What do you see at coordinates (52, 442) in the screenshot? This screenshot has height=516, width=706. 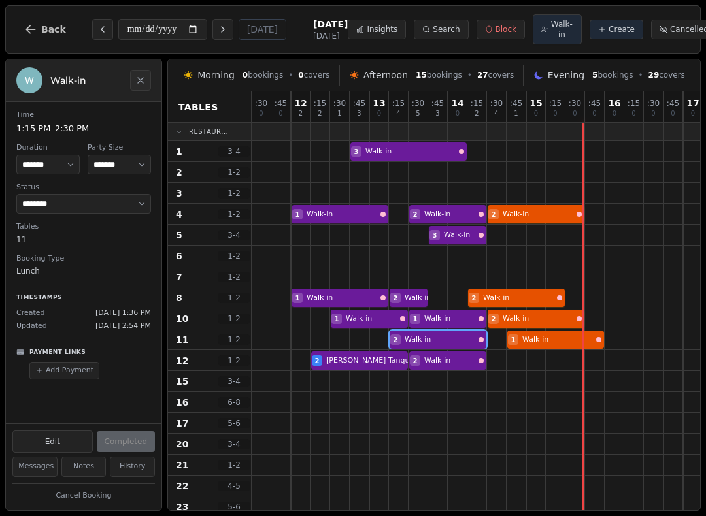 I see `button: Edit` at bounding box center [52, 442].